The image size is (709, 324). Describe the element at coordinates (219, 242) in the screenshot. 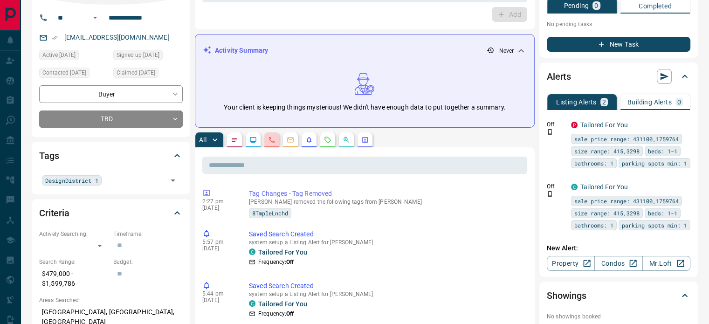

I see `p: 5:57 pm` at that location.